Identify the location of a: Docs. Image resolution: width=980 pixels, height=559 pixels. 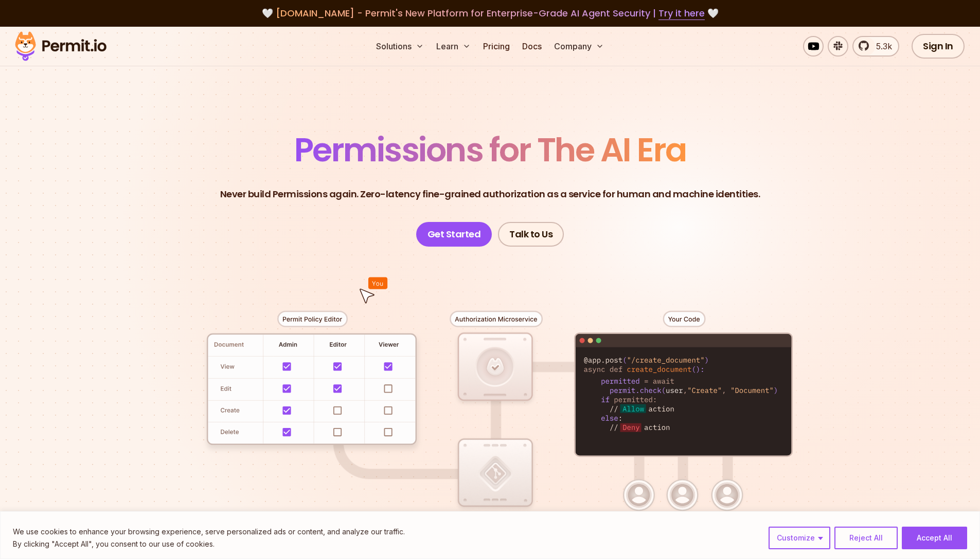
(532, 46).